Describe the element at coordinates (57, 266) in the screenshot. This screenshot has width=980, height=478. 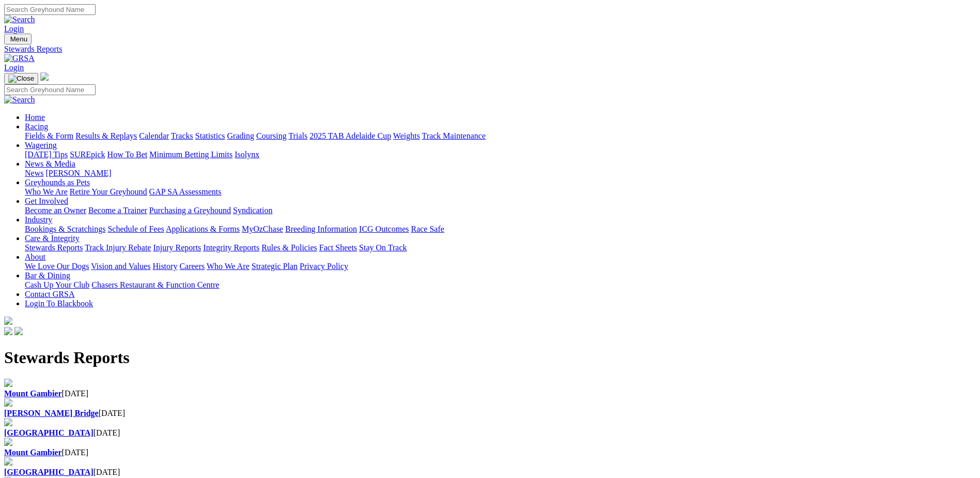
I see `a: We Love Our Dogs` at that location.